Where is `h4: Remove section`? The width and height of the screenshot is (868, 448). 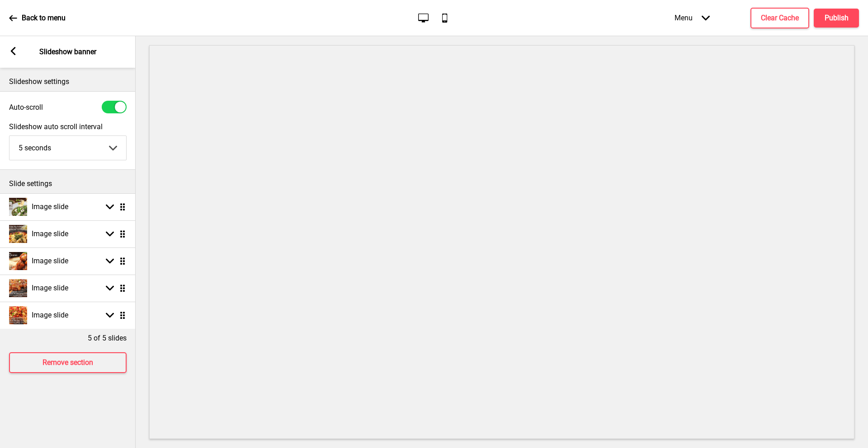 h4: Remove section is located at coordinates (68, 363).